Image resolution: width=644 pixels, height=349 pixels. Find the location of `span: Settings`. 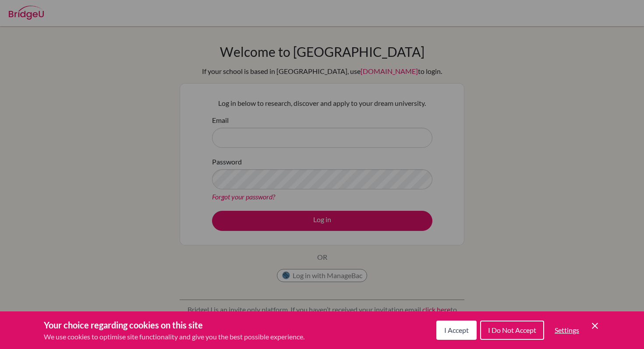

span: Settings is located at coordinates (568, 331).